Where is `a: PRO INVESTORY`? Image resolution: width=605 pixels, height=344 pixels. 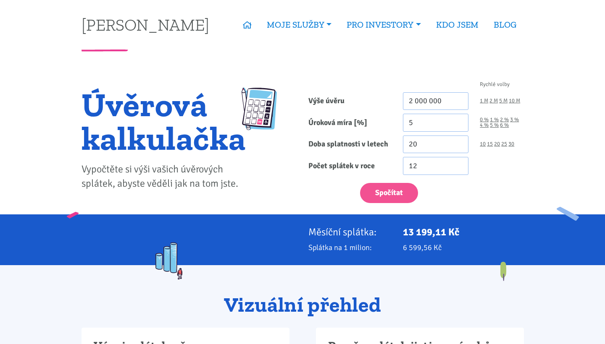 a: PRO INVESTORY is located at coordinates (383, 25).